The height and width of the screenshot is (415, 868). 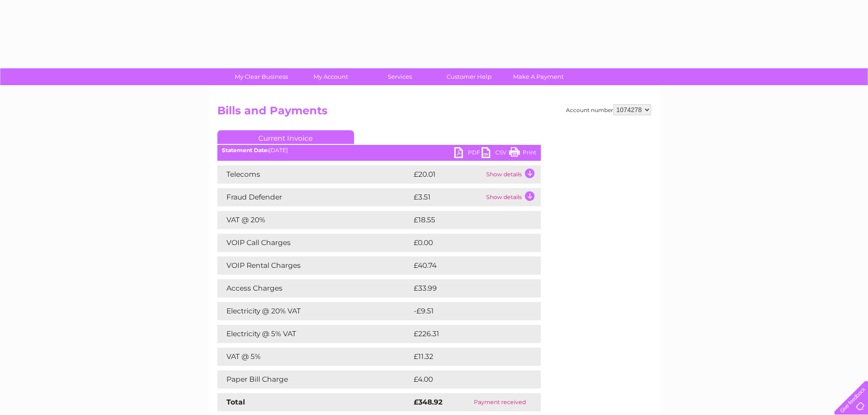 What do you see at coordinates (399, 76) in the screenshot?
I see `a: Services` at bounding box center [399, 76].